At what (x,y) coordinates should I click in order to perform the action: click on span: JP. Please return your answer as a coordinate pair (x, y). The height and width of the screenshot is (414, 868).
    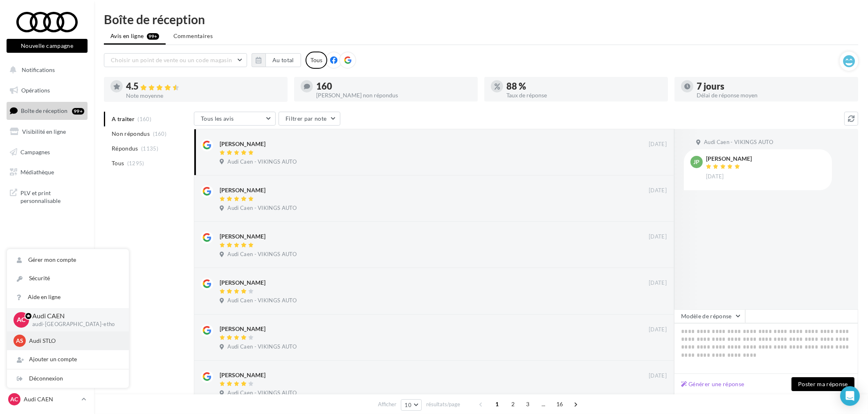
    Looking at the image, I should click on (697, 162).